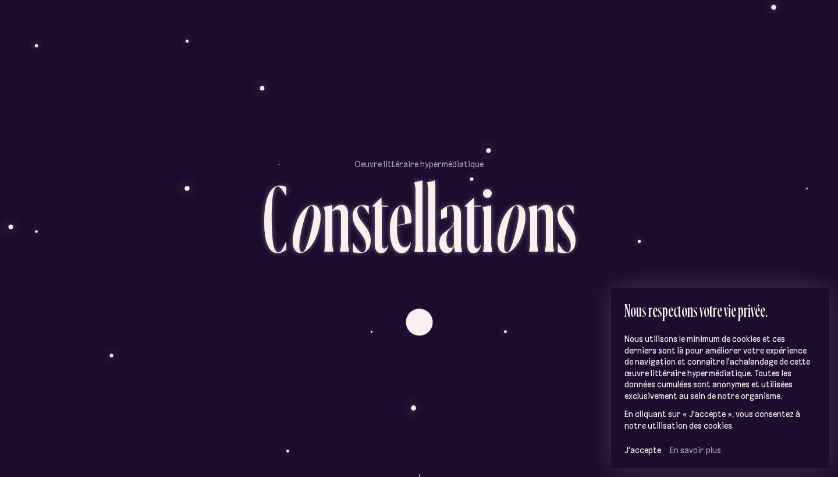  What do you see at coordinates (275, 218) in the screenshot?
I see `div: C` at bounding box center [275, 218].